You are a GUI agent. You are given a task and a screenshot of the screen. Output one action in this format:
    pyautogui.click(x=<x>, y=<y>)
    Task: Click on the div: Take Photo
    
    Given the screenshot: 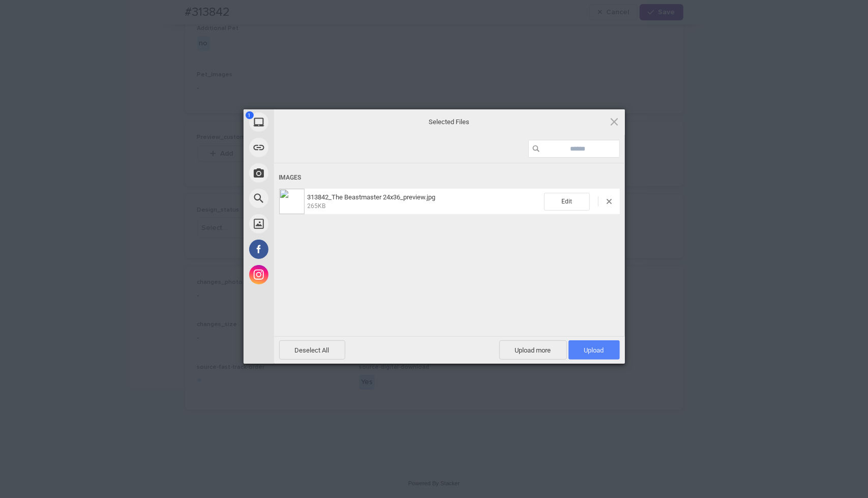 What is the action you would take?
    pyautogui.click(x=305, y=174)
    